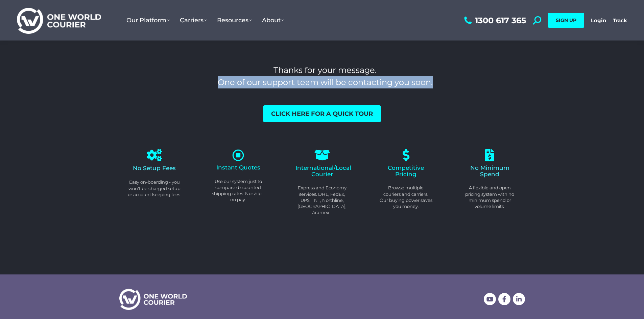 The height and width of the screenshot is (319, 644). What do you see at coordinates (234, 20) in the screenshot?
I see `a: Resources` at bounding box center [234, 20].